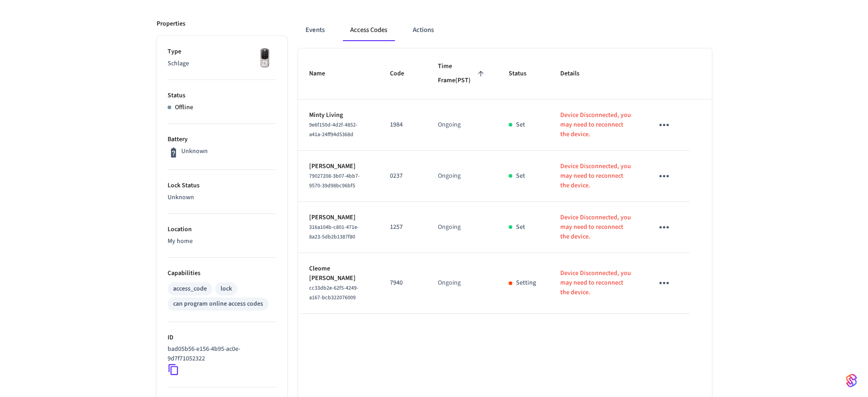 The image size is (868, 397). What do you see at coordinates (423, 30) in the screenshot?
I see `button: Actions` at bounding box center [423, 30].